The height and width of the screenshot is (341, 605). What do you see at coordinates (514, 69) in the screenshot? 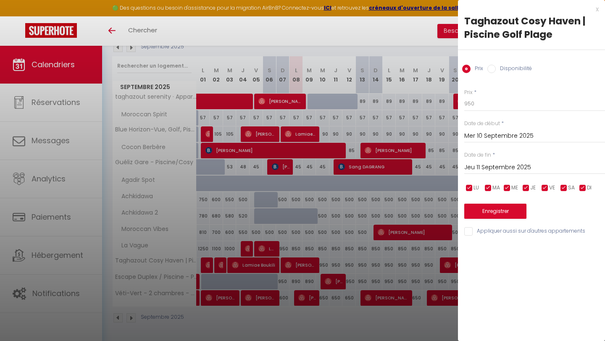
I see `label: Disponibilité` at bounding box center [514, 69].